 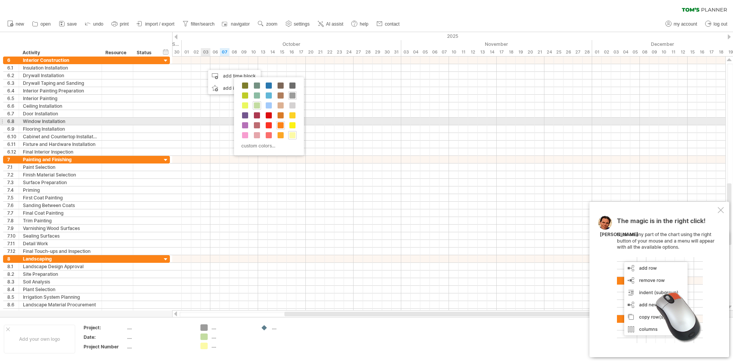 What do you see at coordinates (105, 346) in the screenshot?
I see `div: Project Number` at bounding box center [105, 346].